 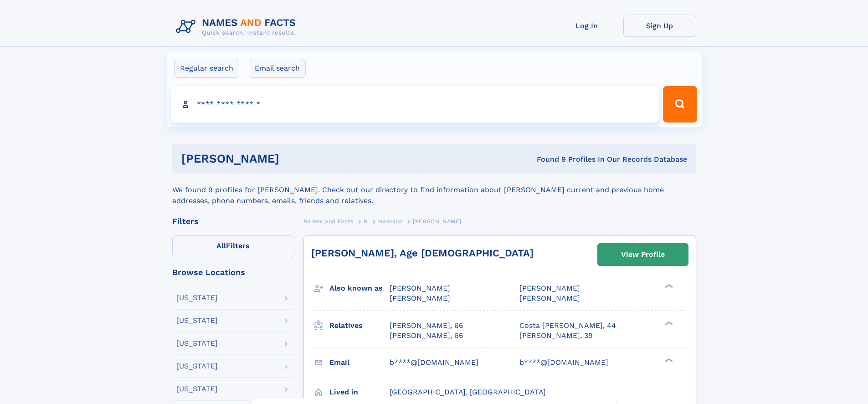 I want to click on label: Email search, so click(x=277, y=68).